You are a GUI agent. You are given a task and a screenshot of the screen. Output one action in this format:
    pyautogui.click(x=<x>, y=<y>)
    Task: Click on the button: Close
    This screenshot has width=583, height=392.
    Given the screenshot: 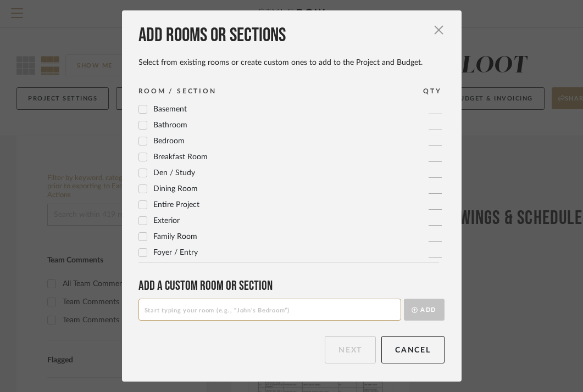 What is the action you would take?
    pyautogui.click(x=439, y=30)
    